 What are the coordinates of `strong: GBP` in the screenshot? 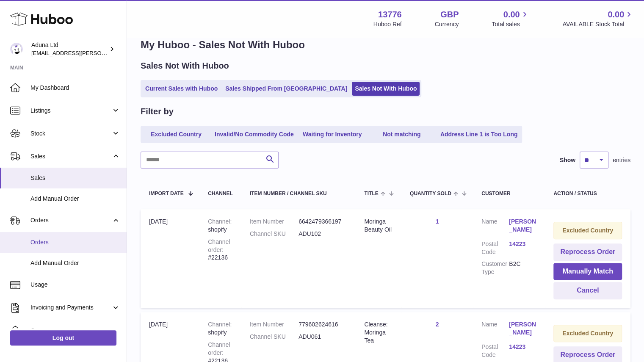 It's located at (449, 14).